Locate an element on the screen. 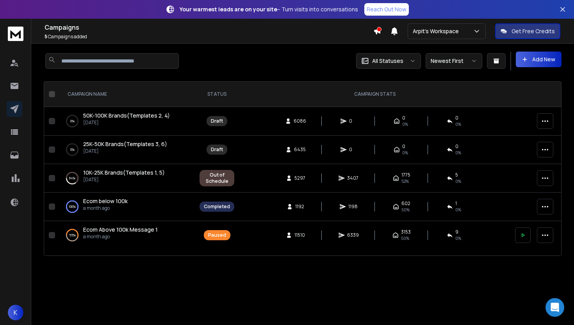 This screenshot has width=574, height=325. span: 25K-50K Brands(Templates 3, 6) is located at coordinates (125, 144).